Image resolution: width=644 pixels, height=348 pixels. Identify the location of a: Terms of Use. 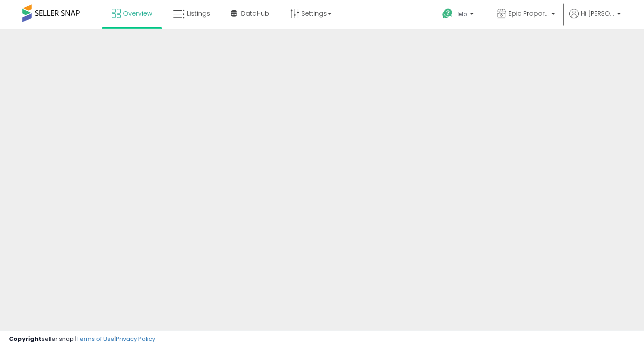
(95, 339).